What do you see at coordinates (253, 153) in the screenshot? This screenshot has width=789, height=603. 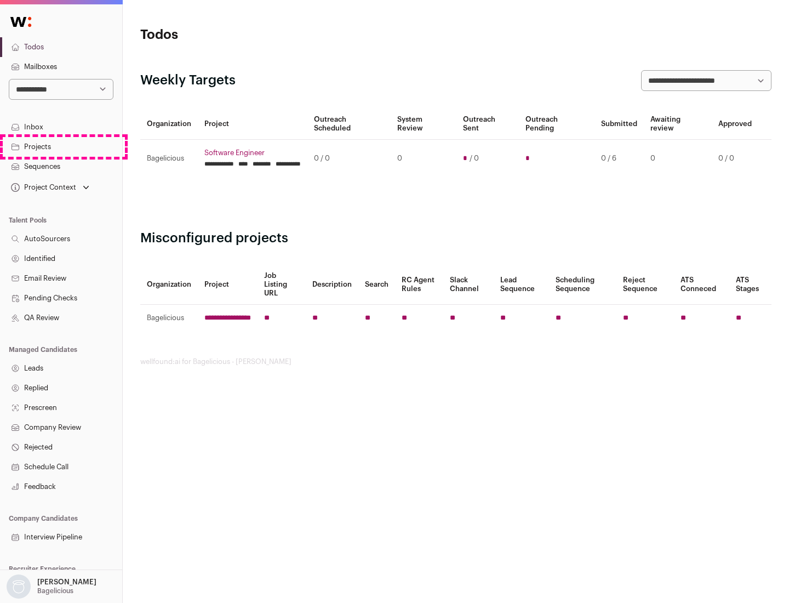 I see `a: Software Engineer` at bounding box center [253, 153].